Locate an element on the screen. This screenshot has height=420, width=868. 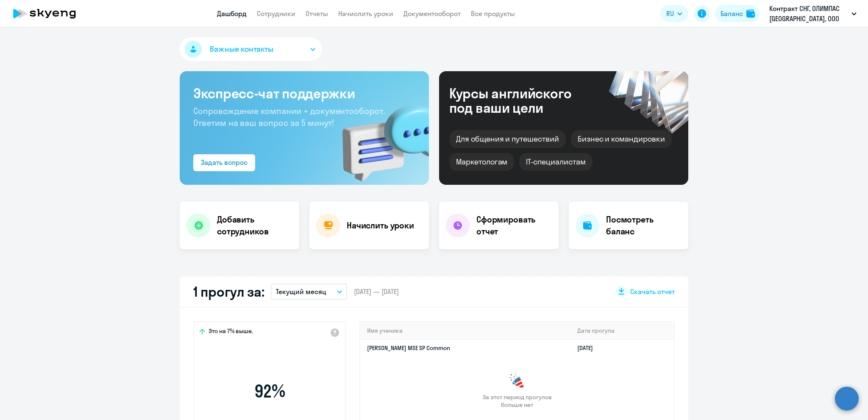
img: bg-img is located at coordinates (379, 137).